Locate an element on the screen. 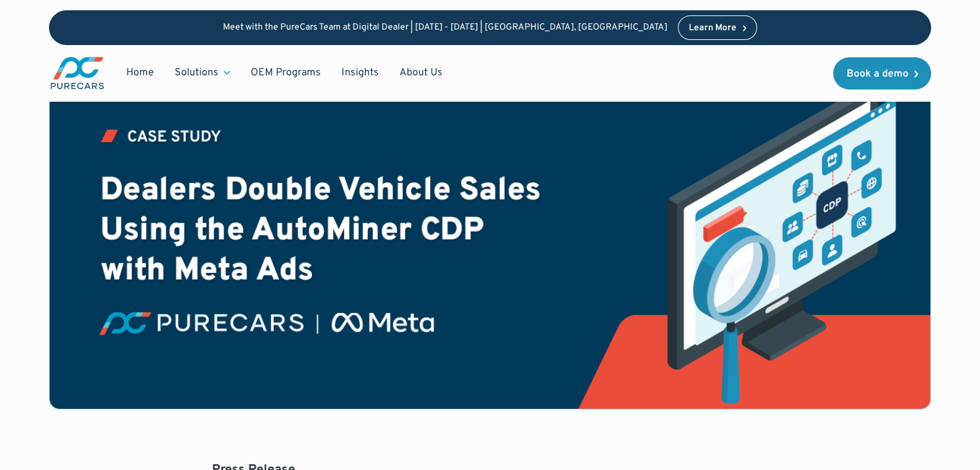 The height and width of the screenshot is (470, 980). a: Home is located at coordinates (139, 72).